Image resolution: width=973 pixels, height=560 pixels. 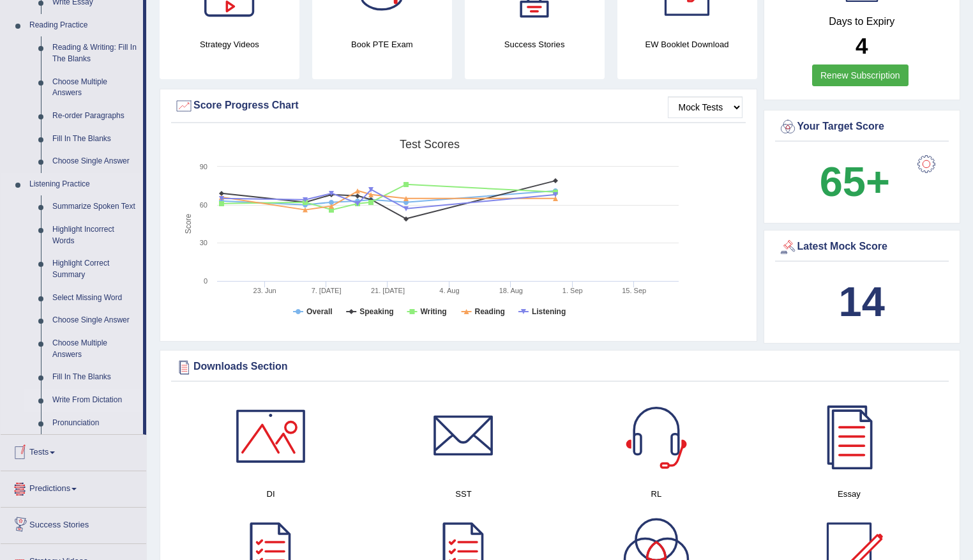 I want to click on h4: SST, so click(x=464, y=493).